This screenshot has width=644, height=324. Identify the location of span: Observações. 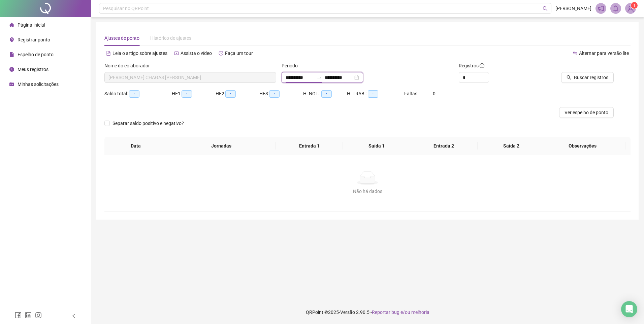
(583, 146).